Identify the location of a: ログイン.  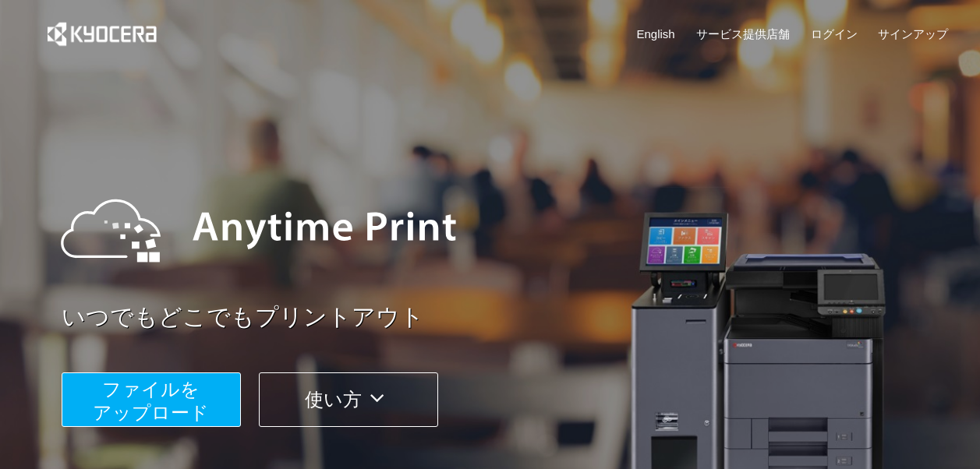
(834, 33).